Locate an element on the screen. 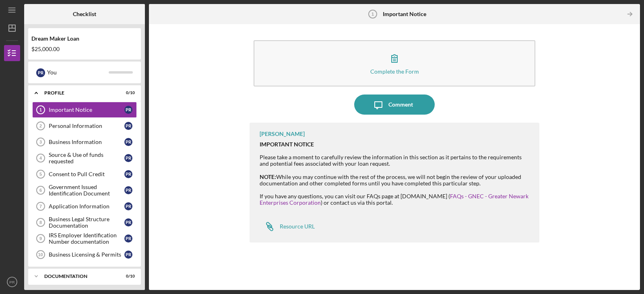 Image resolution: width=644 pixels, height=294 pixels. div: Business Licensing & Permits is located at coordinates (87, 254).